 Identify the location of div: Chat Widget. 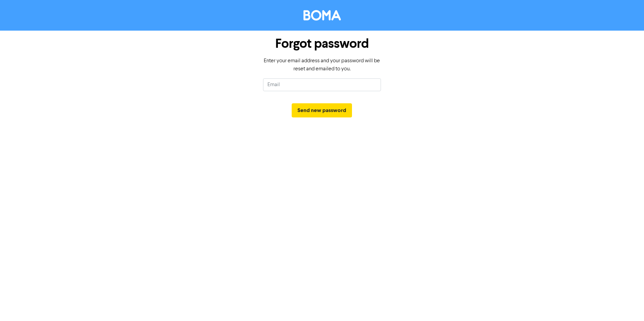
(627, 305).